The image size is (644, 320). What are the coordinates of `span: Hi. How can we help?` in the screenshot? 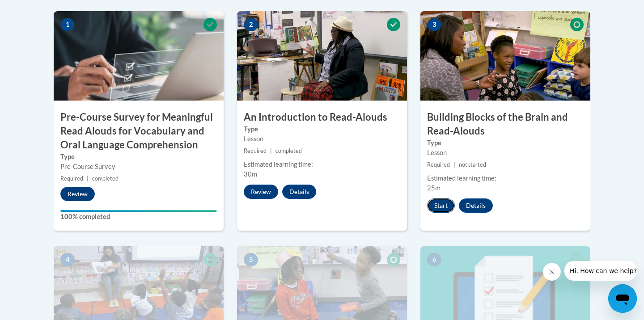 It's located at (39, 10).